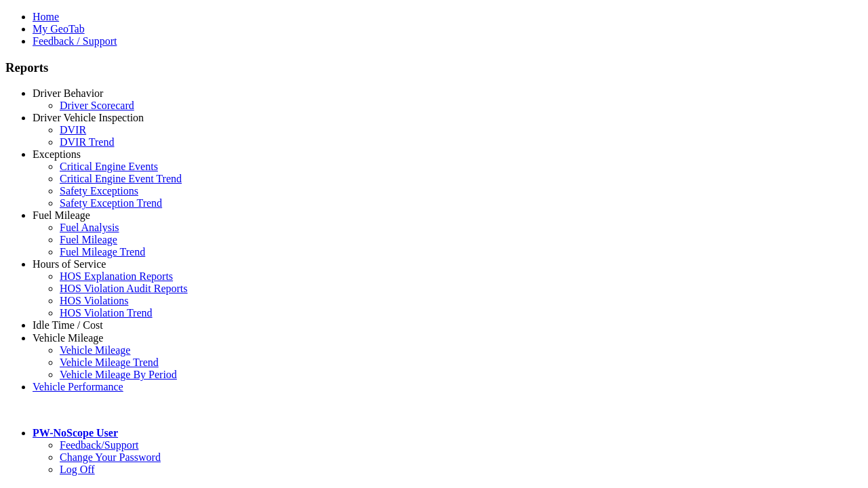  I want to click on a: Fuel Mileage Trend, so click(103, 252).